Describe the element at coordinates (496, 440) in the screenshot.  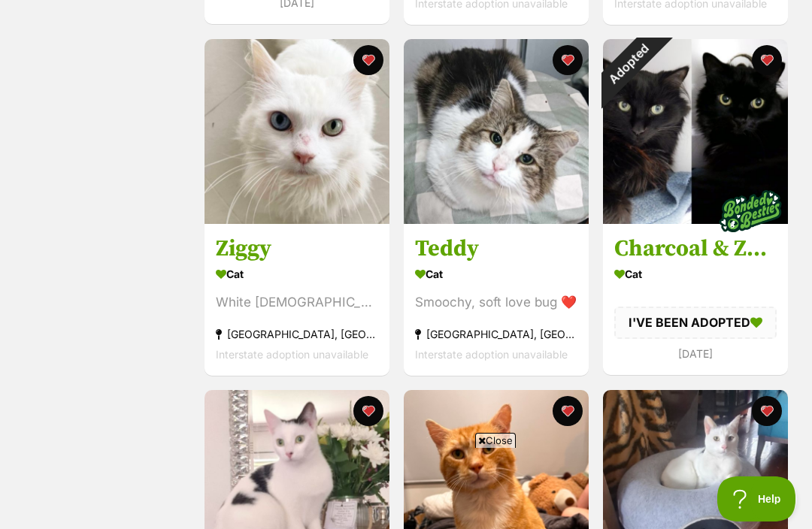
I see `span: Close` at that location.